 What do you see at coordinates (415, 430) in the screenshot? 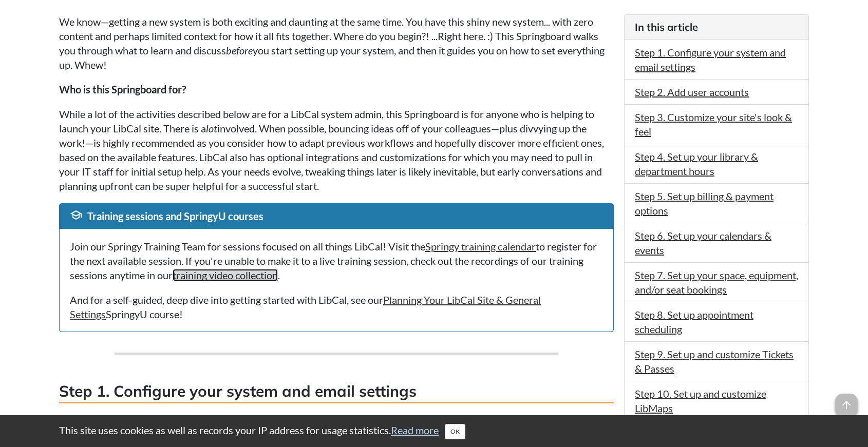
I see `a: Read more` at bounding box center [415, 430].